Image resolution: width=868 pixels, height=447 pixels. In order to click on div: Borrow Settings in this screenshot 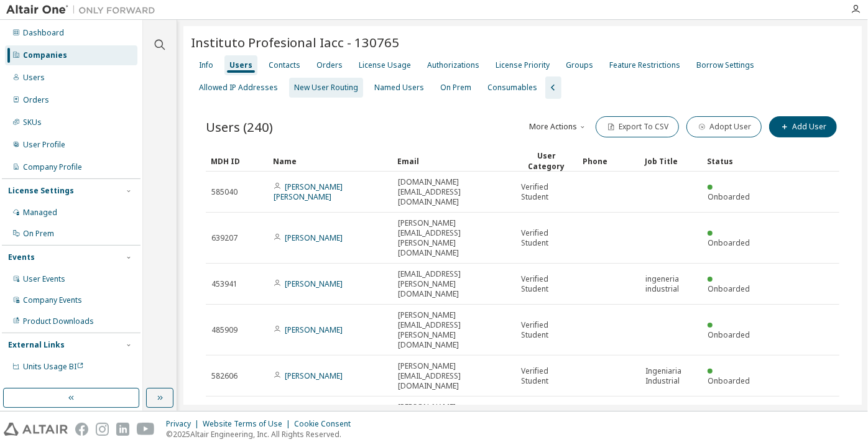, I will do `click(724, 66)`.